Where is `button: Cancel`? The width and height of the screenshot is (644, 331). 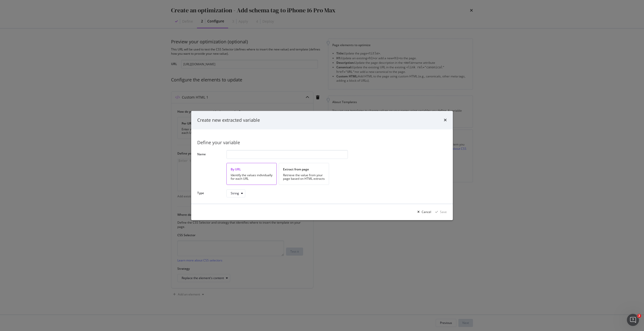 button: Cancel is located at coordinates (423, 212).